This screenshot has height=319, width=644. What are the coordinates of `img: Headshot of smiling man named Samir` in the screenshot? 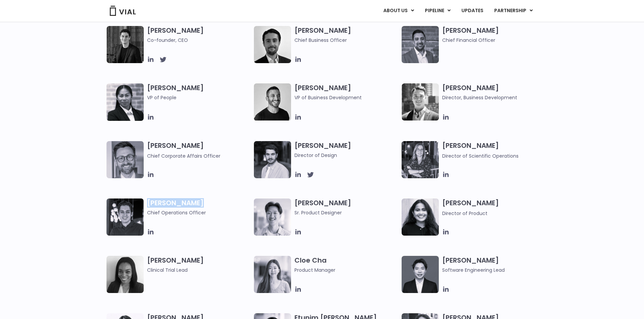 It's located at (420, 45).